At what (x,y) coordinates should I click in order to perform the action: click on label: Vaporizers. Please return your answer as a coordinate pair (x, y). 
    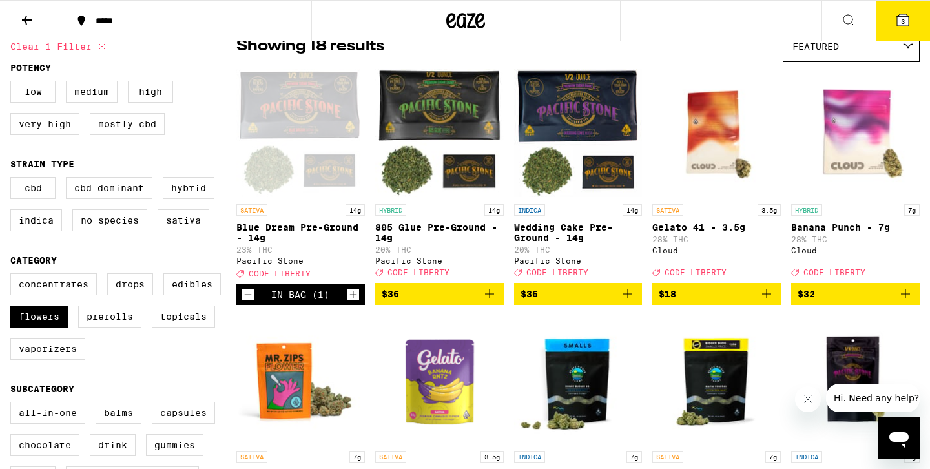
    Looking at the image, I should click on (48, 349).